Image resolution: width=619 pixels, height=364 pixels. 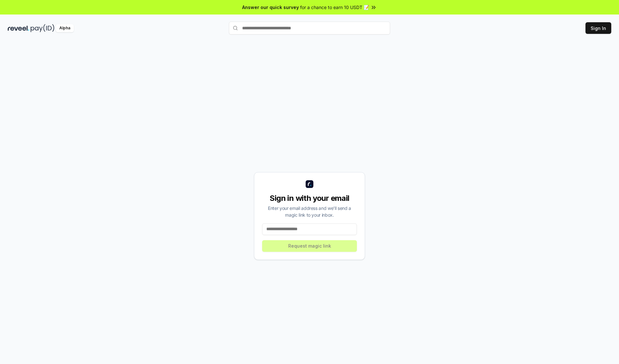 I want to click on div: Sign in with your email, so click(x=310, y=198).